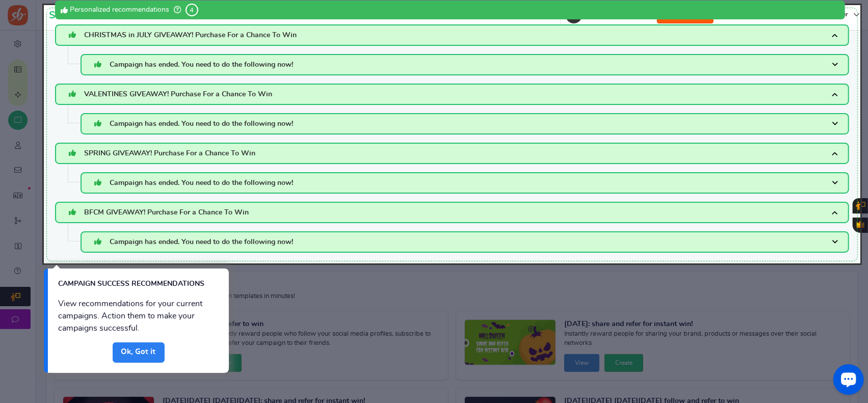 This screenshot has height=403, width=868. I want to click on div: View recommendations for your current campaigns. Action them to make your campaigns successful., so click(138, 319).